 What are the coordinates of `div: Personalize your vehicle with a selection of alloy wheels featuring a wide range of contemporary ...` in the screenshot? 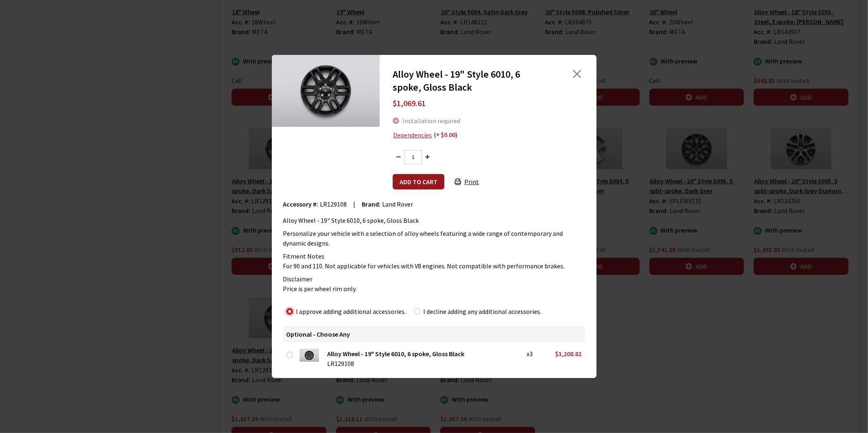 It's located at (434, 239).